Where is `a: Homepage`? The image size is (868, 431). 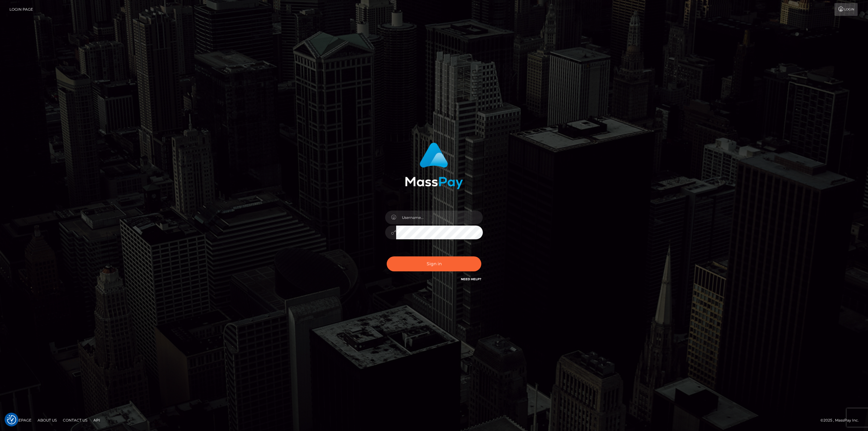 a: Homepage is located at coordinates (20, 420).